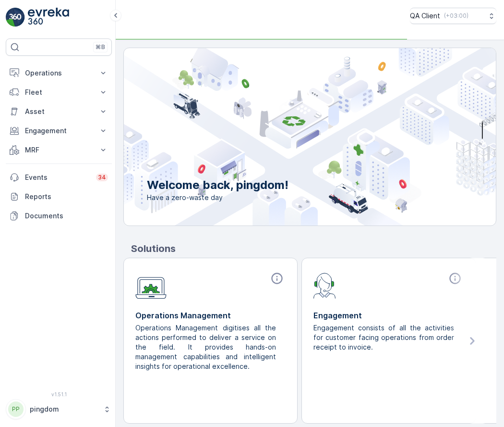  What do you see at coordinates (66, 216) in the screenshot?
I see `p: Documents` at bounding box center [66, 216].